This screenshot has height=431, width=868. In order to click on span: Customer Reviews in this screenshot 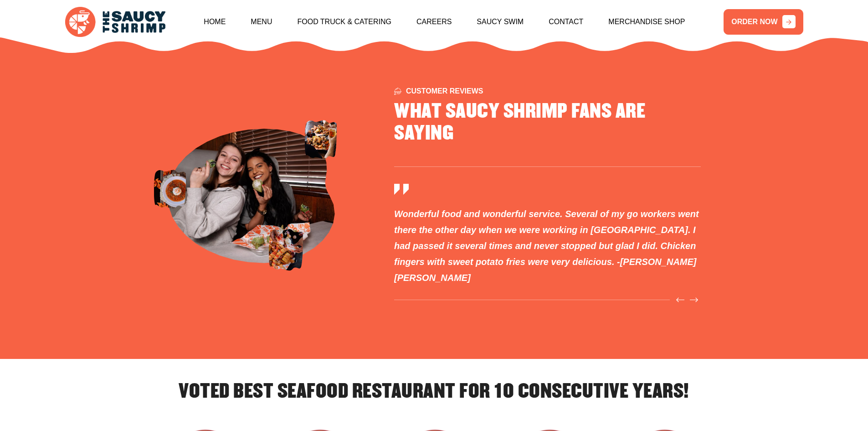, I will do `click(439, 91)`.